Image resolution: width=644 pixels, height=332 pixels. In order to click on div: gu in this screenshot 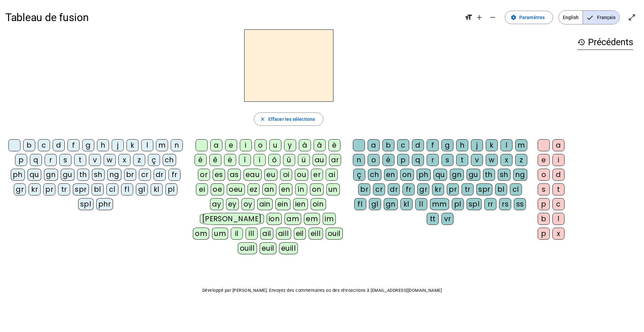, I will do `click(67, 175)`.